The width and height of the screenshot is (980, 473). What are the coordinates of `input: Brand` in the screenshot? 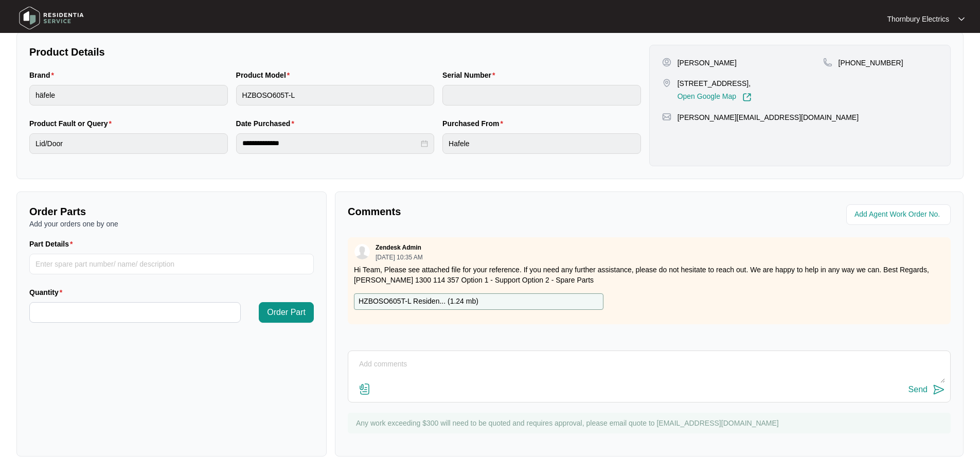 It's located at (129, 95).